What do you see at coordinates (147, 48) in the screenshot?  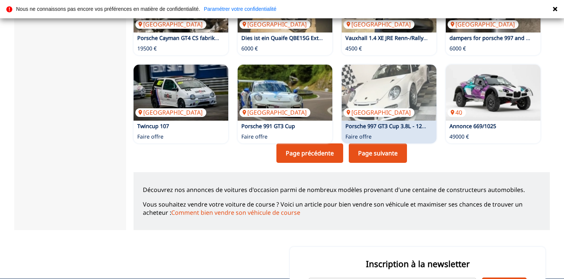 I see `p: 19500 €` at bounding box center [147, 48].